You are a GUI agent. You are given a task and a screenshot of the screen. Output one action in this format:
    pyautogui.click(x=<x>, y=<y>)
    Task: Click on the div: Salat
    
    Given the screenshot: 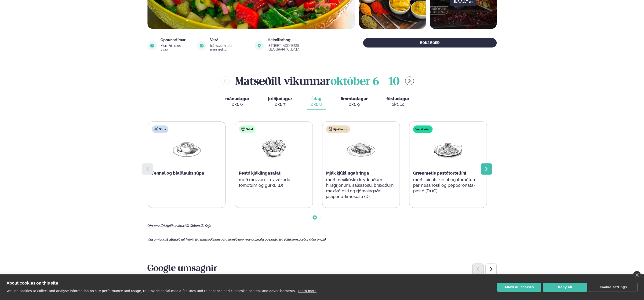 What is the action you would take?
    pyautogui.click(x=247, y=129)
    